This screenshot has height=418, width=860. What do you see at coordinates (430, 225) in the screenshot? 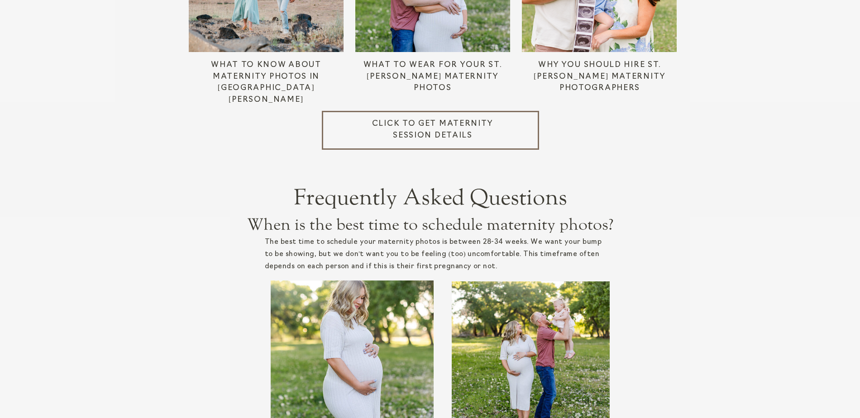
I see `h2: When is the best time to schedule maternity photos?` at bounding box center [430, 225].